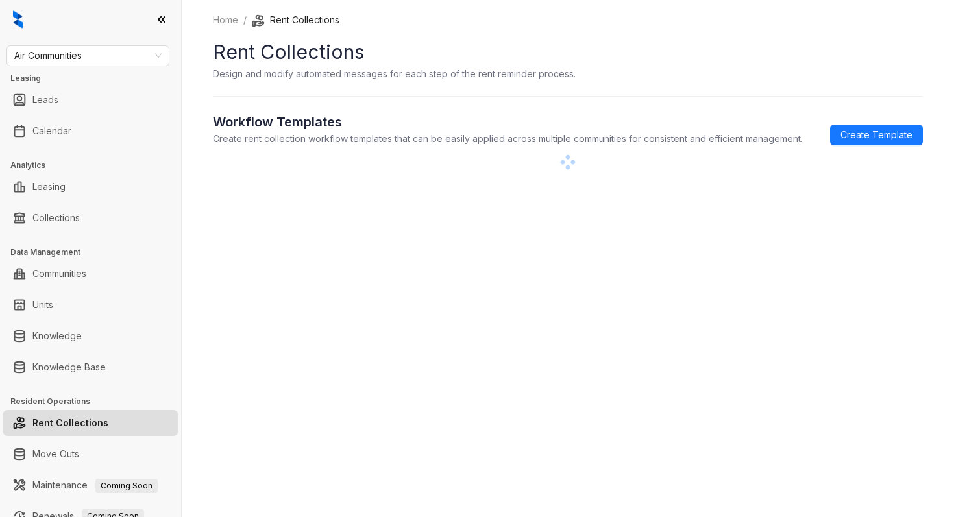 Image resolution: width=954 pixels, height=517 pixels. What do you see at coordinates (90, 274) in the screenshot?
I see `li: Communities` at bounding box center [90, 274].